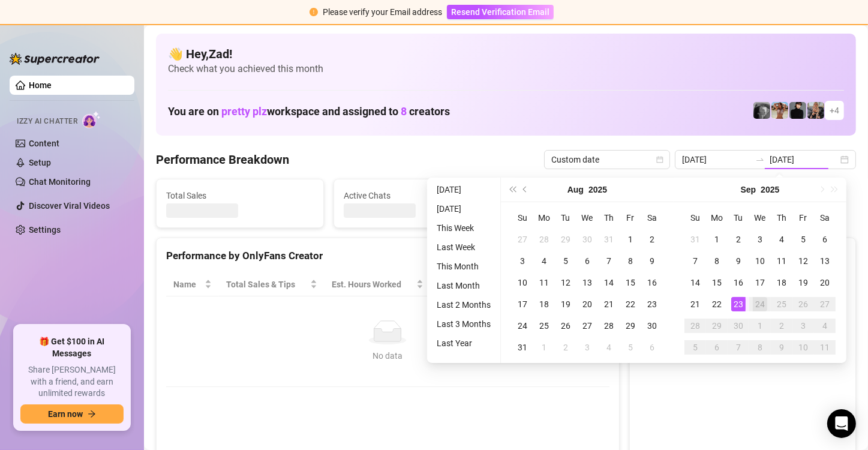  I want to click on span: Resend Verification Email, so click(500, 12).